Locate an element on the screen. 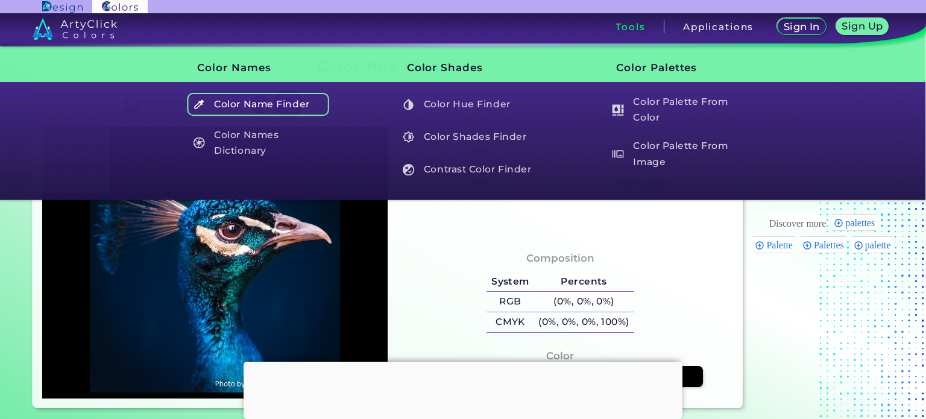  h3: Color Shades is located at coordinates (463, 68).